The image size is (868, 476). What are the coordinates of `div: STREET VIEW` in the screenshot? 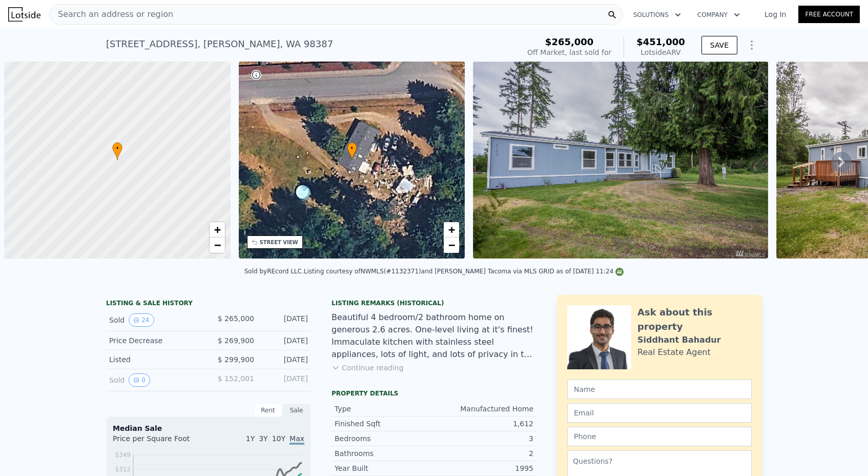 It's located at (279, 242).